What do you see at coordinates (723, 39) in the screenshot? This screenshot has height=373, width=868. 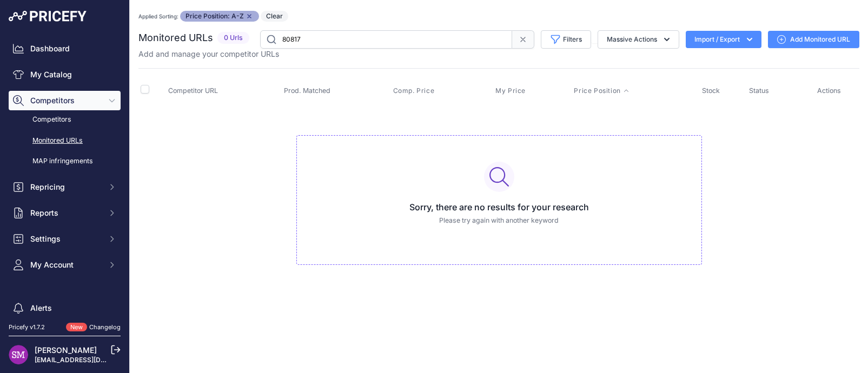 I see `button: Import / Export` at bounding box center [723, 39].